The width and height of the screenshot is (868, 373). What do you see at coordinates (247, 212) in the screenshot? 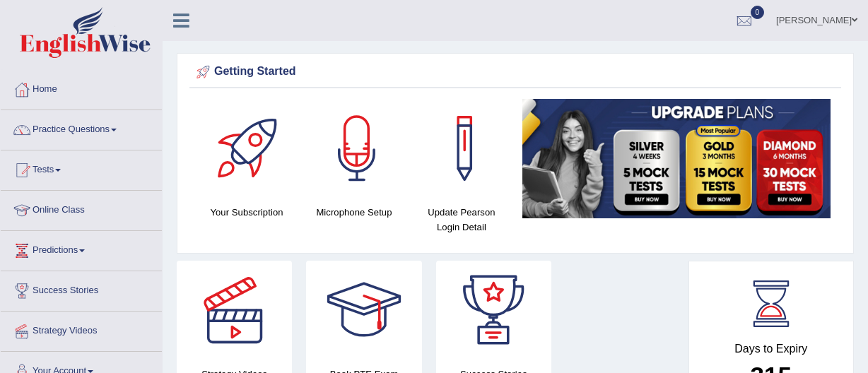
I see `h4: Your Subscription` at bounding box center [247, 212].